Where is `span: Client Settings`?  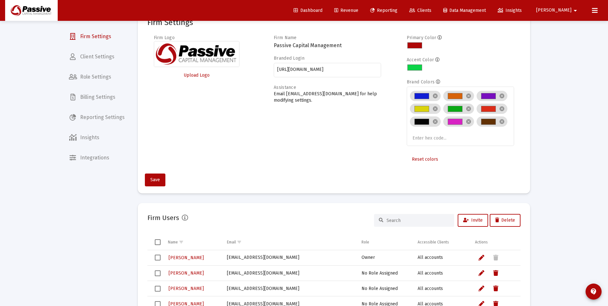 span: Client Settings is located at coordinates (97, 57).